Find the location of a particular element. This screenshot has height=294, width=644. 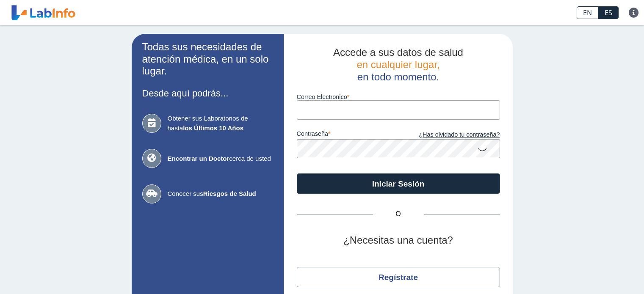

button: Iniciar Sesión is located at coordinates (399, 184).